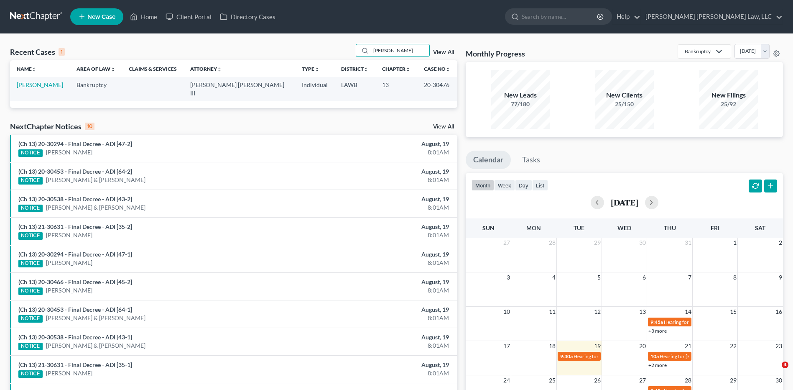 Image resolution: width=793 pixels, height=390 pixels. I want to click on span: 10, so click(507, 311).